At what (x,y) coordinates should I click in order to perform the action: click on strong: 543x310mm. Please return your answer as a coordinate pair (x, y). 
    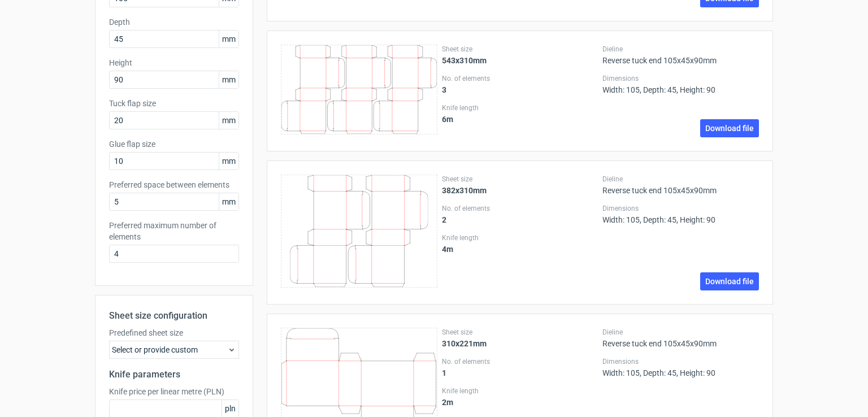
    Looking at the image, I should click on (464, 60).